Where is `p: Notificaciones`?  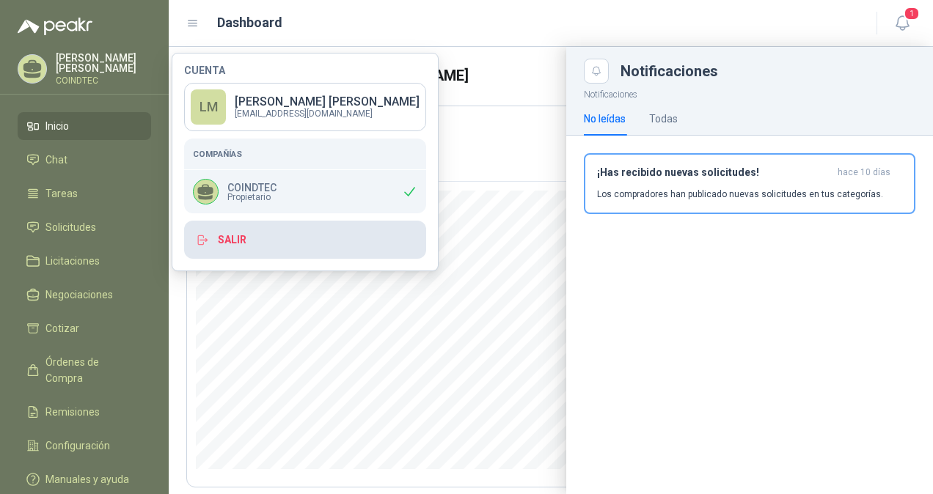
p: Notificaciones is located at coordinates (749, 92).